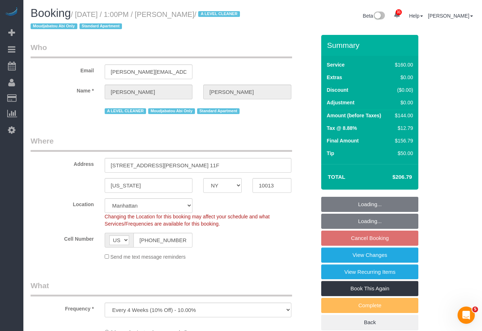 The width and height of the screenshot is (482, 331). Describe the element at coordinates (354, 116) in the screenshot. I see `label: Amount (before Taxes)` at that location.